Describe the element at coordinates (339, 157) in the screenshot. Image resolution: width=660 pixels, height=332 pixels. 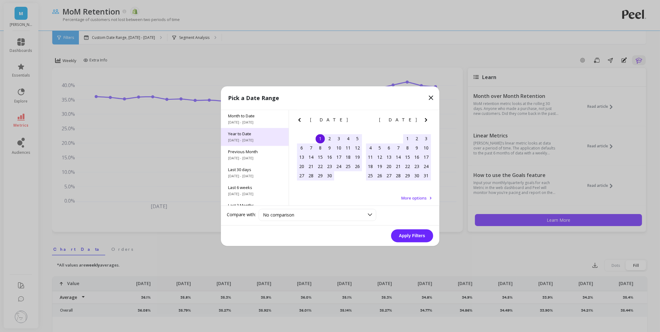
I see `div: Choose Thursday, April 17th, 2025` at that location.